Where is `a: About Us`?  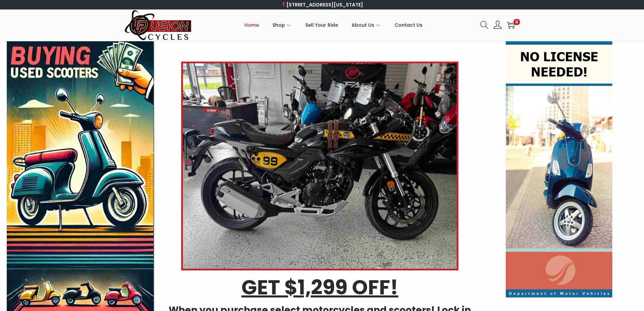
a: About Us is located at coordinates (366, 25).